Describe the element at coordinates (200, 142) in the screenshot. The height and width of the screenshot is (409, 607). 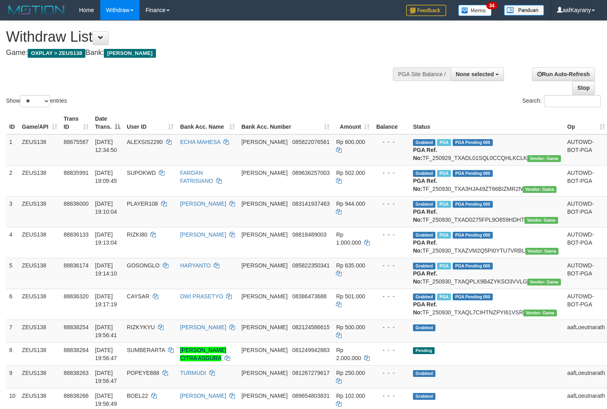
I see `a: ECHA MAHESA` at that location.